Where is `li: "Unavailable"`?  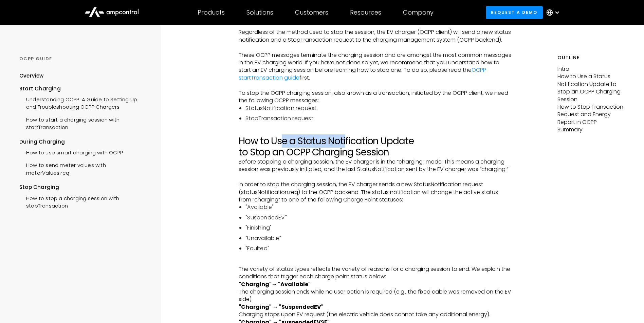
li: "Unavailable" is located at coordinates (378, 239).